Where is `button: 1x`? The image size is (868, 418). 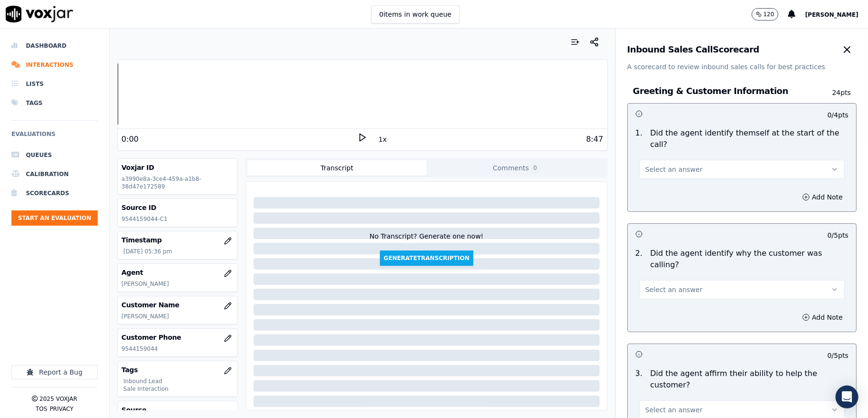 button: 1x is located at coordinates (383, 140).